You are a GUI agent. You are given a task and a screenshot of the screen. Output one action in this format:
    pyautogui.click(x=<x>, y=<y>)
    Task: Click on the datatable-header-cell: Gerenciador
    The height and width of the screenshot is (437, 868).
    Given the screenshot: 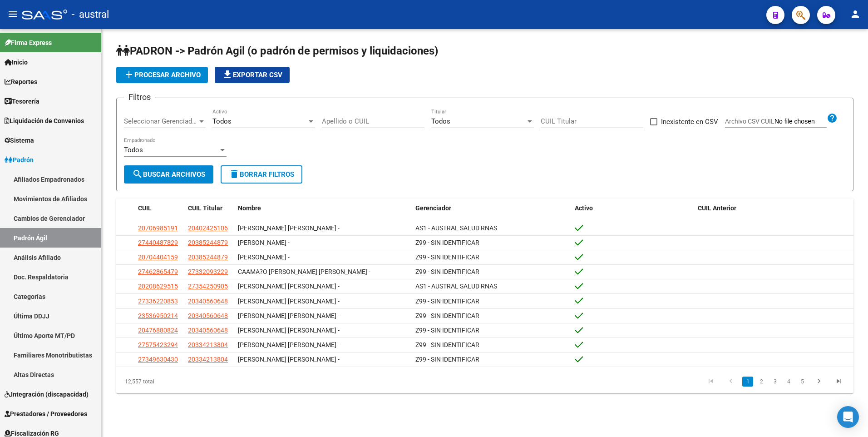 What is the action you would take?
    pyautogui.click(x=491, y=208)
    